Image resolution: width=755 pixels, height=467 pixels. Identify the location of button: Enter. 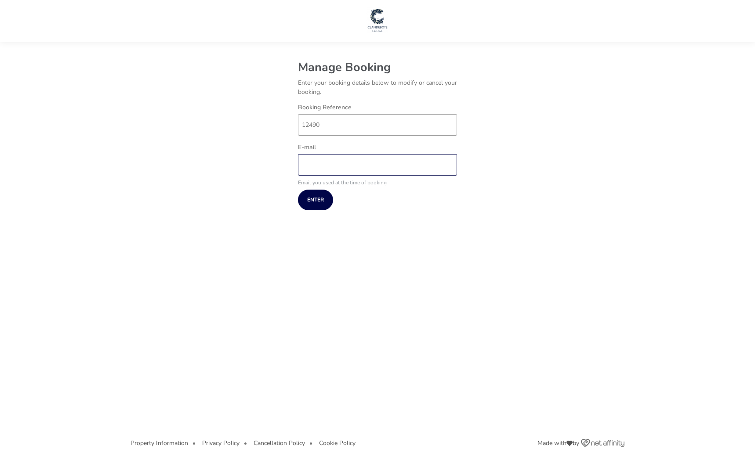
(315, 200).